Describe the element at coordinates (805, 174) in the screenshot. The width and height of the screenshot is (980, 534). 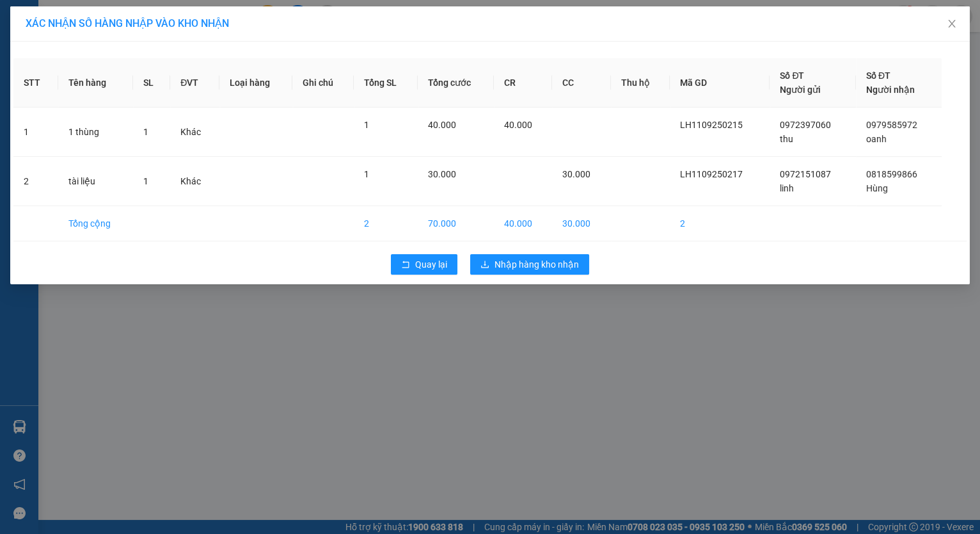
I see `span: 0972151087` at that location.